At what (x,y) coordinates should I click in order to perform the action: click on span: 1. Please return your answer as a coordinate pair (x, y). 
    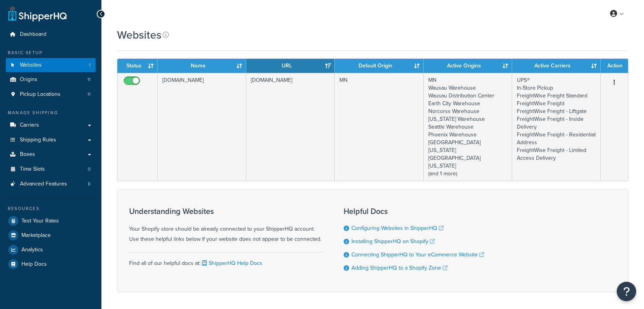
    Looking at the image, I should click on (90, 65).